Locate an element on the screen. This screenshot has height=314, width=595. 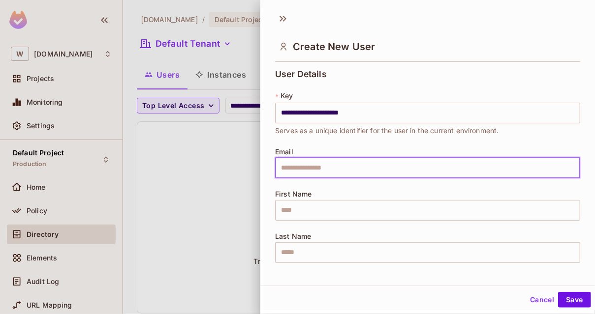
span: Serves as a unique identifier for the user in the current environment. is located at coordinates (387, 131).